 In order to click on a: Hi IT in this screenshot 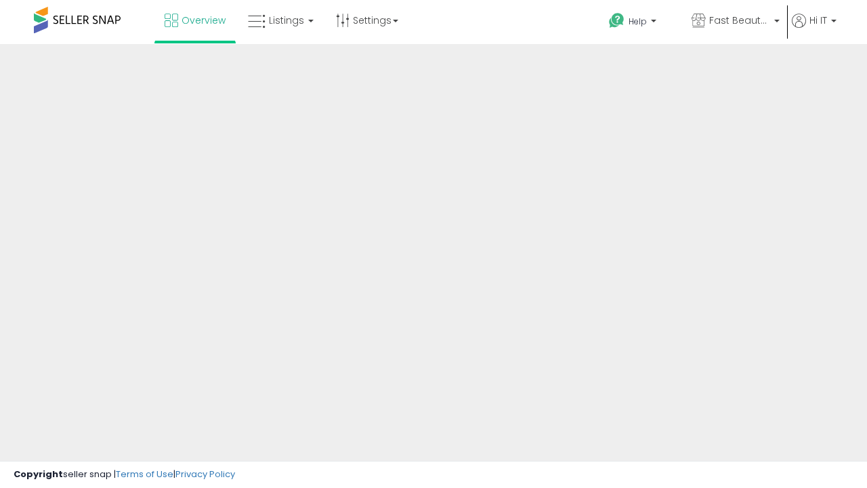, I will do `click(814, 28)`.